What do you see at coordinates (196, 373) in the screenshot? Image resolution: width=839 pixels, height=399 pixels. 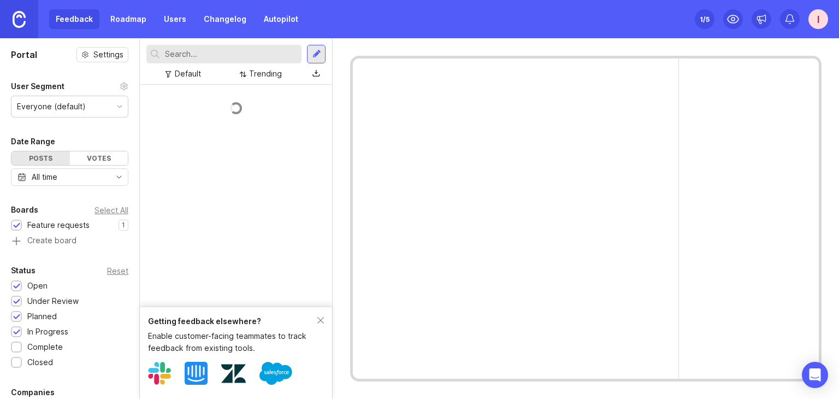 I see `img: Intercom logo` at bounding box center [196, 373].